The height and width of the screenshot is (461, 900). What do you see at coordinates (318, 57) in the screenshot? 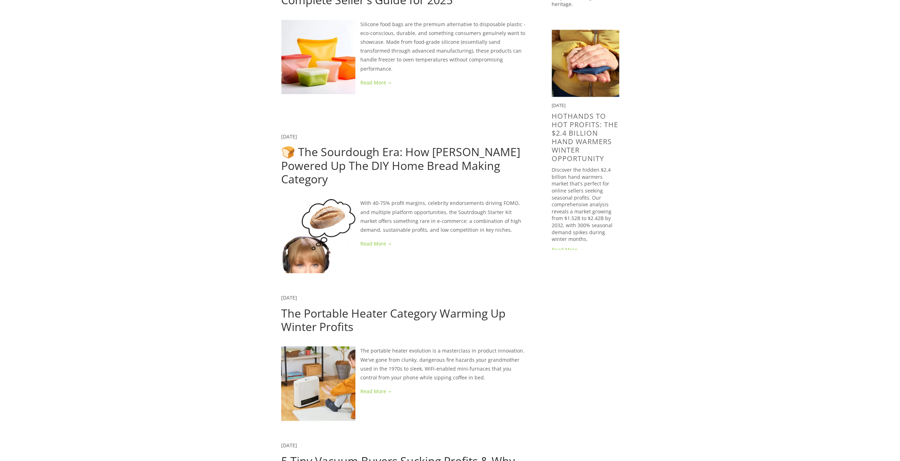
I see `img: Silicone Food Bags Market Opportunity: Your Complete Seller's Guide for 2025` at bounding box center [318, 57].